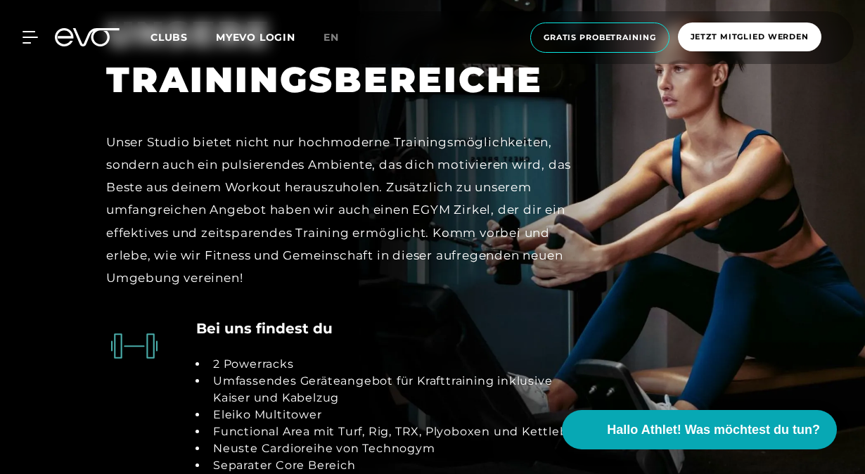 The image size is (865, 474). Describe the element at coordinates (699, 429) in the screenshot. I see `button: Hallo Athlet! Was möchtest du tun?` at that location.